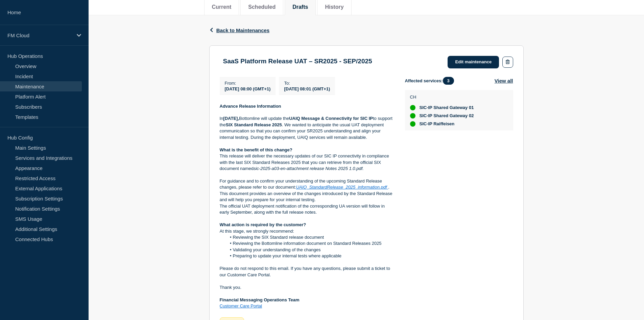 This screenshot has height=320, width=644. What do you see at coordinates (263, 224) in the screenshot?
I see `strong: What action is required by the customer?` at bounding box center [263, 224].